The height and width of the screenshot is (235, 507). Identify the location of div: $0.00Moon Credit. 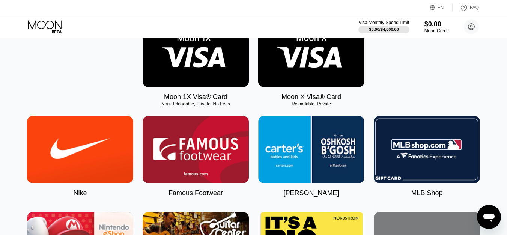
(436, 27).